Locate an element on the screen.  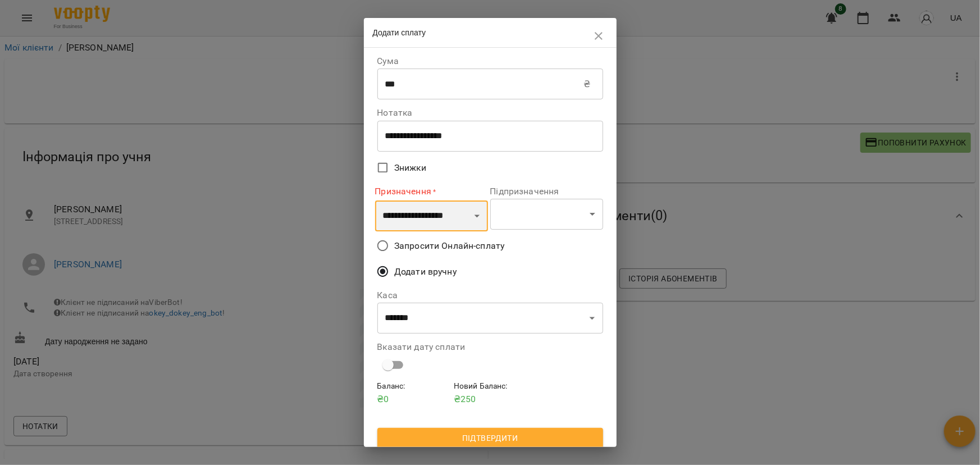
label: Підпризначення is located at coordinates (546, 192).